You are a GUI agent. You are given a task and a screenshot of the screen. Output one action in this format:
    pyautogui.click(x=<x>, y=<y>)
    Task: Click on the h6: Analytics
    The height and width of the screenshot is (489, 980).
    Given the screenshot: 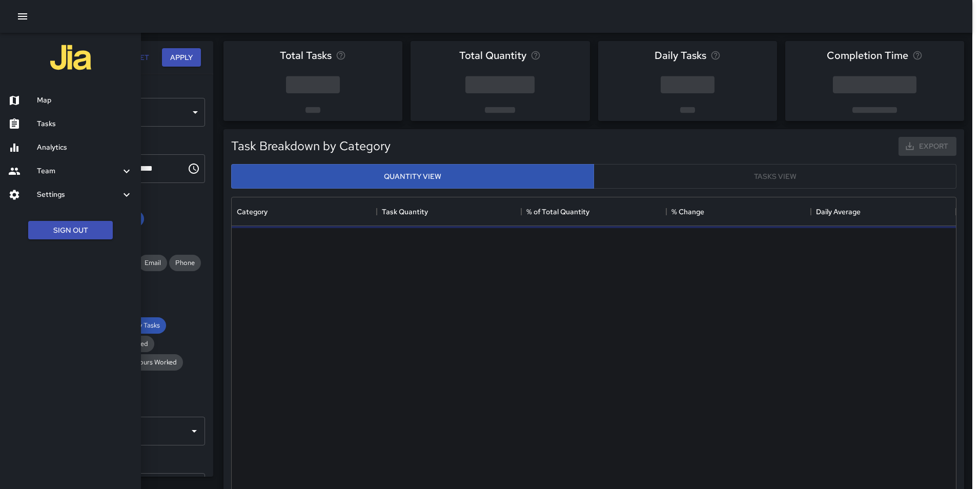 What is the action you would take?
    pyautogui.click(x=84, y=148)
    